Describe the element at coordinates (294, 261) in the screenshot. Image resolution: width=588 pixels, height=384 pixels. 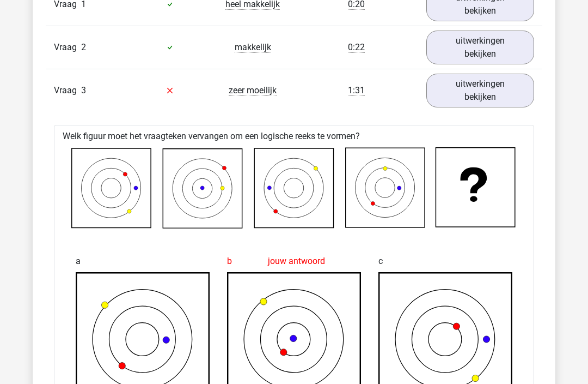
I see `div: jouw antwoord` at that location.